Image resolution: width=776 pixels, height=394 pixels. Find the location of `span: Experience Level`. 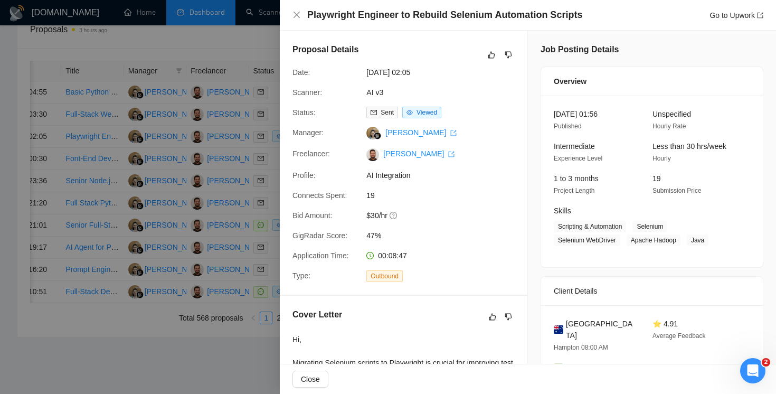

span: Experience Level is located at coordinates (578, 158).